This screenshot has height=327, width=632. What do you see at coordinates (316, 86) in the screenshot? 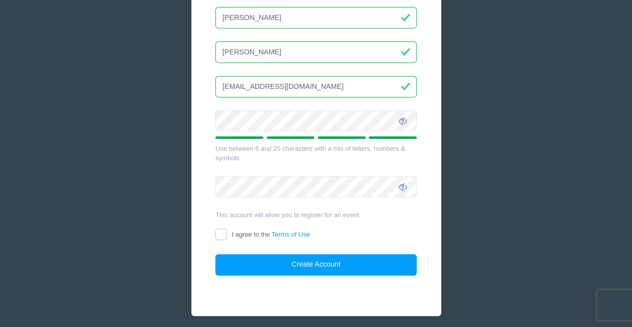
I see `input: Email` at bounding box center [316, 86].